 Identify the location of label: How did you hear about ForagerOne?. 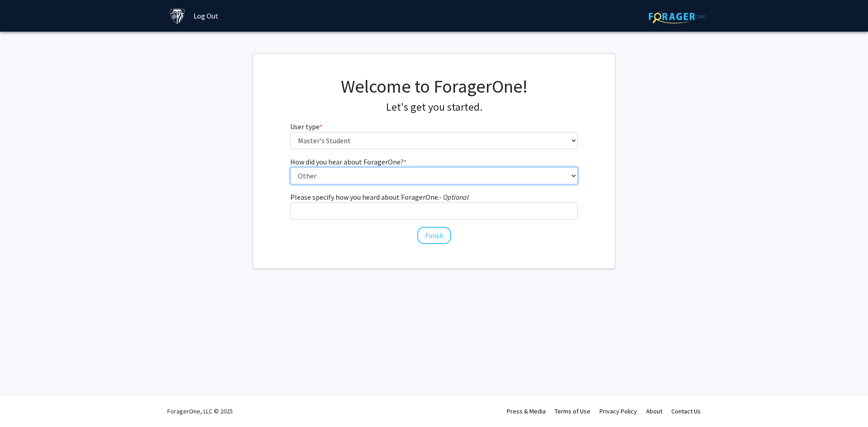
(348, 162).